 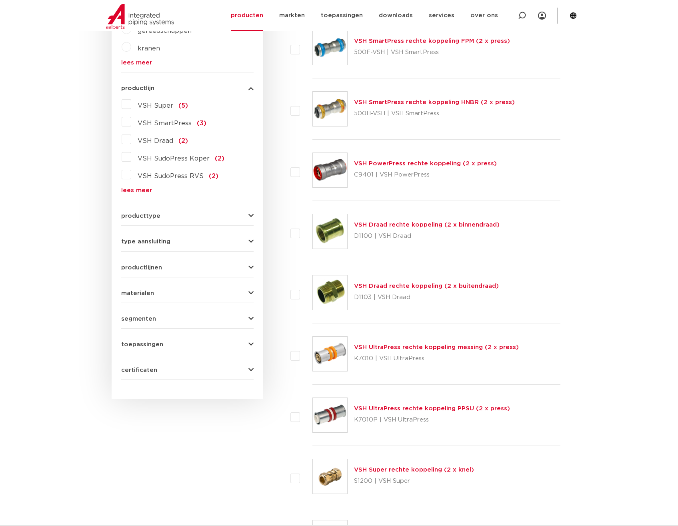 I want to click on img: Thumbnail for VSH UltraPress rechte koppeling PPSU (2 x press), so click(x=330, y=415).